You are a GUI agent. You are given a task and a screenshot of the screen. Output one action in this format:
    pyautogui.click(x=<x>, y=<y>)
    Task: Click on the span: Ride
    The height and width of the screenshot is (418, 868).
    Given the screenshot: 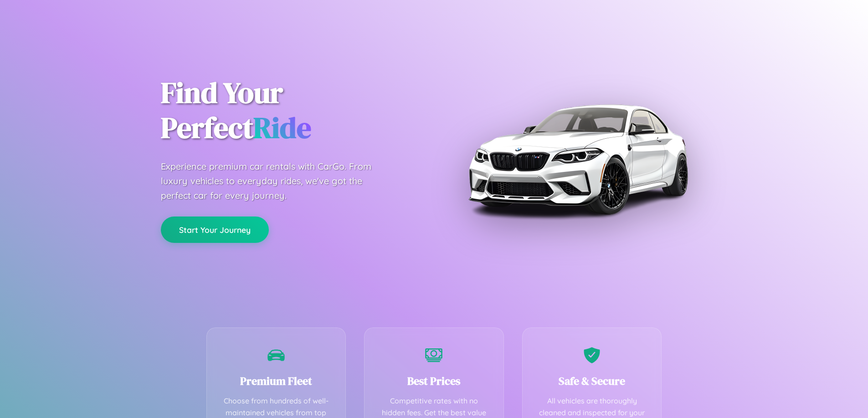 What is the action you would take?
    pyautogui.click(x=282, y=127)
    